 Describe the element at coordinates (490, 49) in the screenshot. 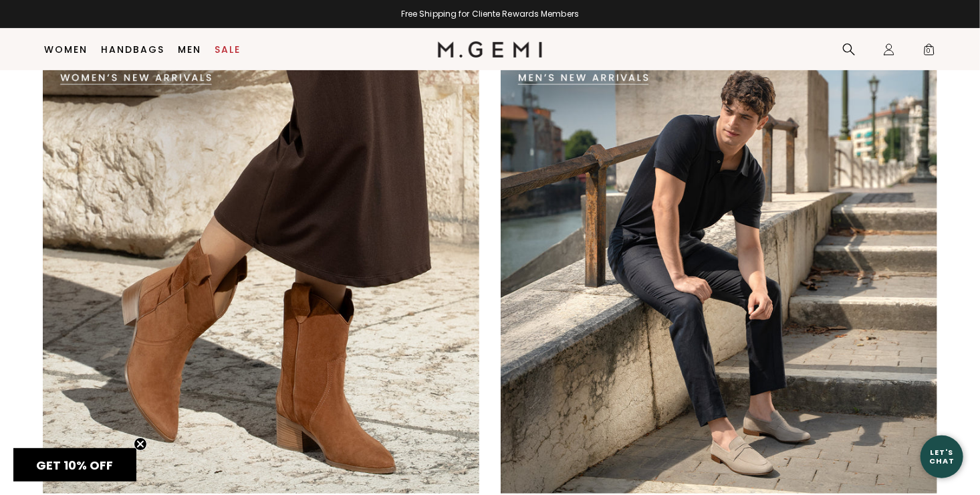

I see `img: M.Gemi` at that location.